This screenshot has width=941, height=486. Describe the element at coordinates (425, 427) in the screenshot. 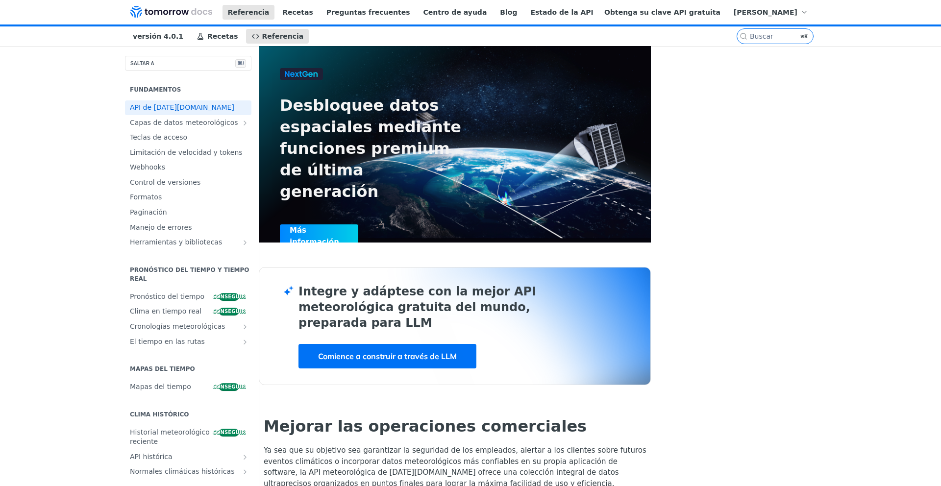

I see `font: Mejorar las operaciones comerciales` at that location.